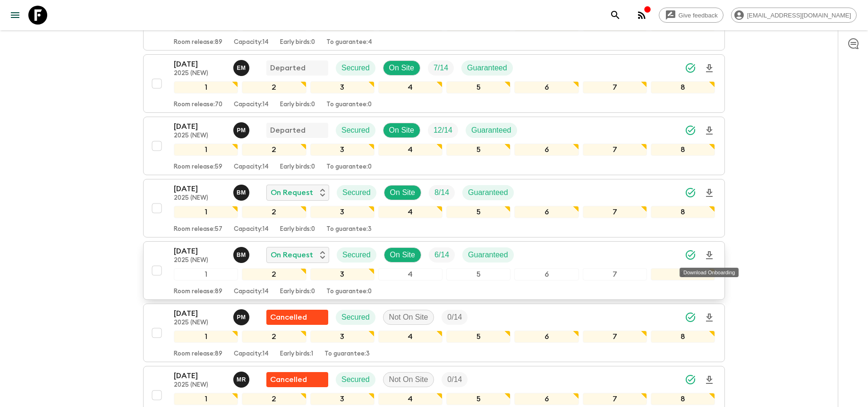  I want to click on div: Not On Site, so click(408, 317).